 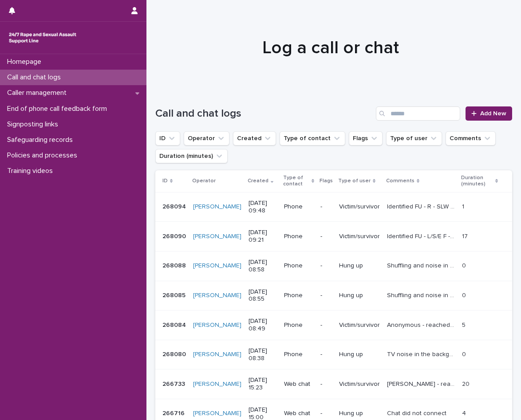 What do you see at coordinates (175, 353) in the screenshot?
I see `p: 268080` at bounding box center [175, 353].